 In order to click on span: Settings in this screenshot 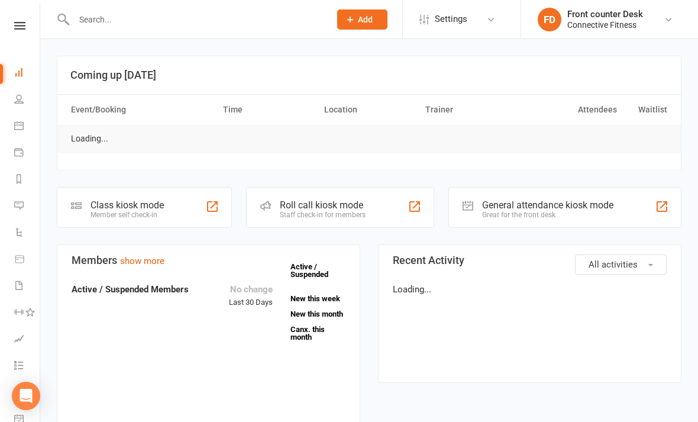, I will do `click(451, 19)`.